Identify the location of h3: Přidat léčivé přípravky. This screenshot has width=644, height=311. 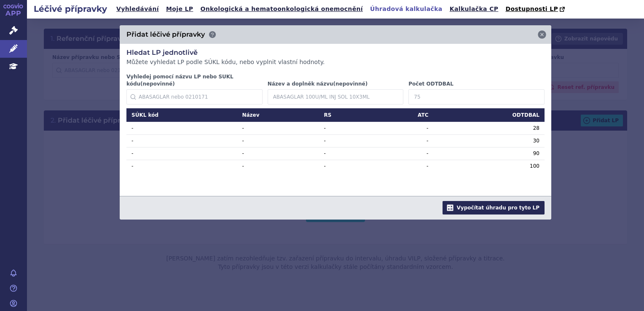
(166, 34).